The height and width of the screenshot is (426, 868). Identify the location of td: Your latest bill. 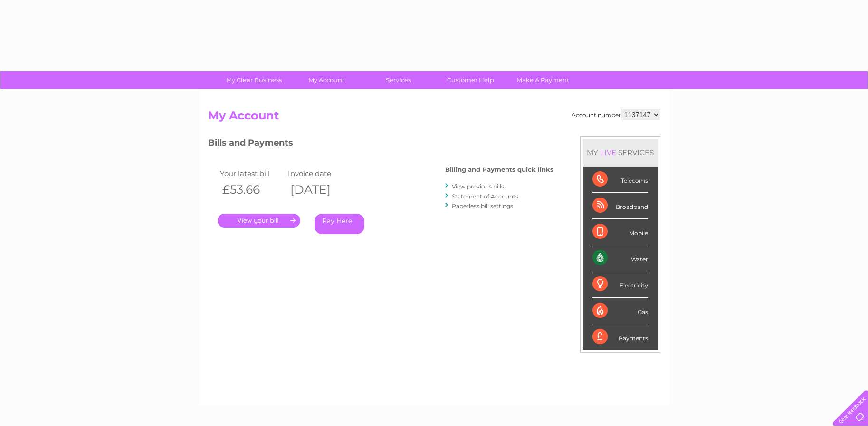
(252, 173).